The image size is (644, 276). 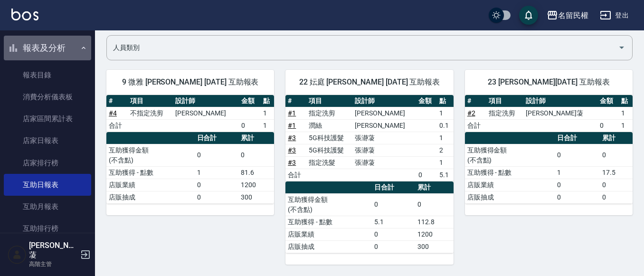 I want to click on button: Open, so click(x=621, y=47).